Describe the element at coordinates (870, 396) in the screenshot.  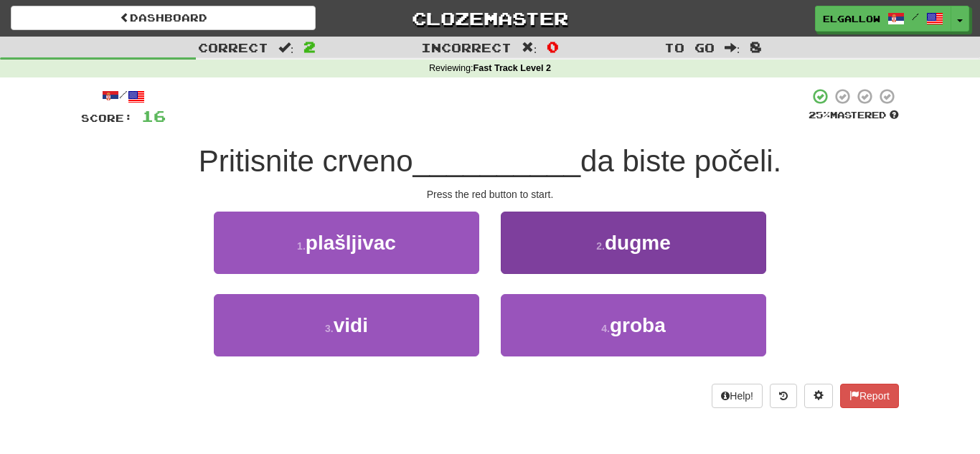
I see `button: Report` at that location.